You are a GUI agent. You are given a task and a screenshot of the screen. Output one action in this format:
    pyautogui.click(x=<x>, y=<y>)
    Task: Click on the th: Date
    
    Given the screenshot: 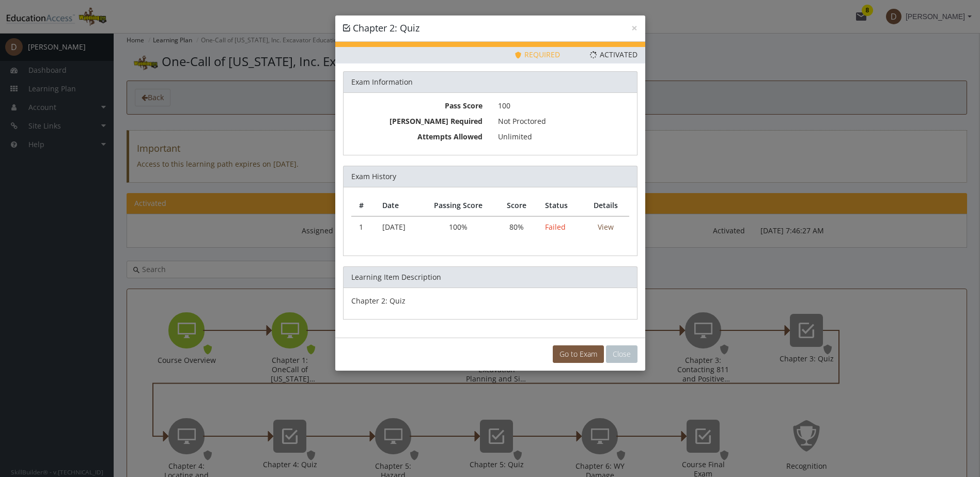 What is the action you would take?
    pyautogui.click(x=397, y=205)
    